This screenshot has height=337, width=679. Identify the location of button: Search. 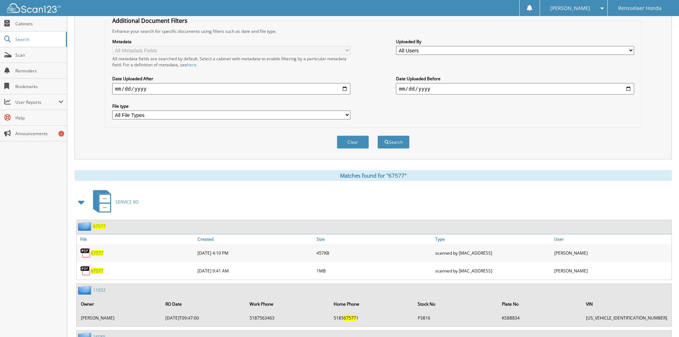
(393, 142).